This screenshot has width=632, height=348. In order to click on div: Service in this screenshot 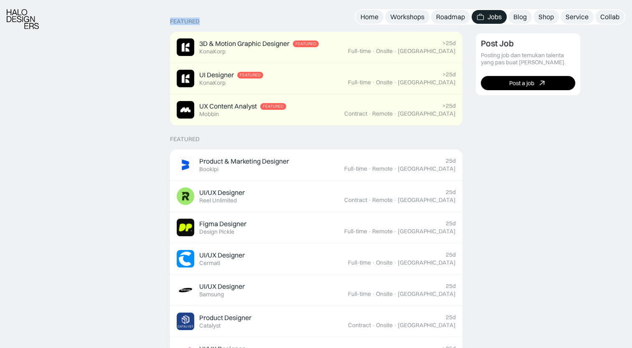, I will do `click(577, 17)`.